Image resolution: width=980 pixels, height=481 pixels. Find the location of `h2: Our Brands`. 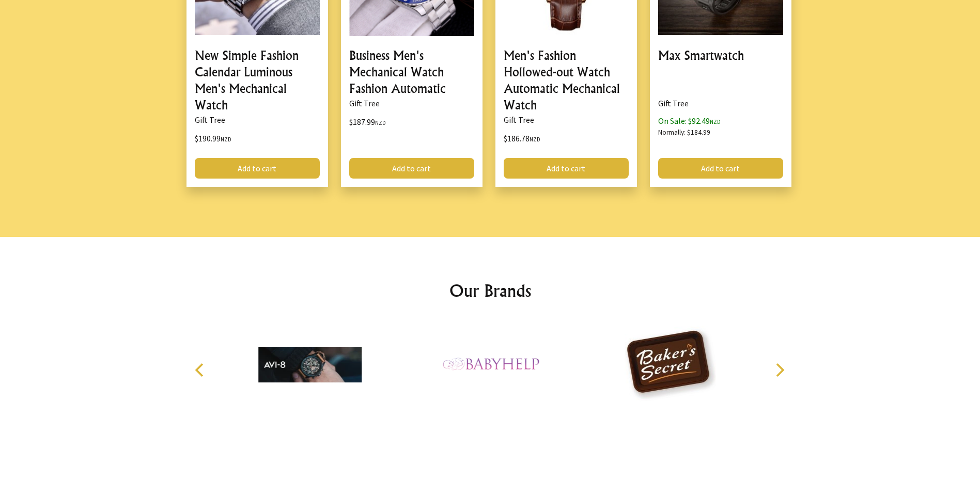

h2: Our Brands is located at coordinates (490, 291).